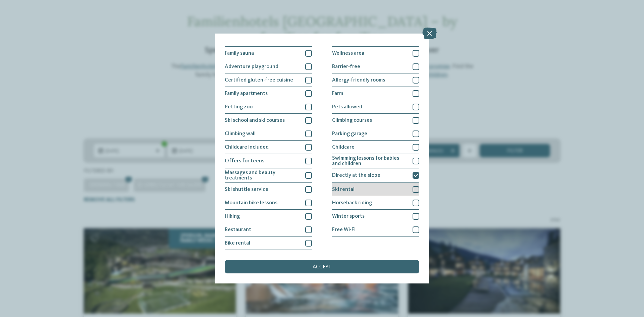 The height and width of the screenshot is (317, 644). Describe the element at coordinates (238, 230) in the screenshot. I see `span: Restaurant` at that location.